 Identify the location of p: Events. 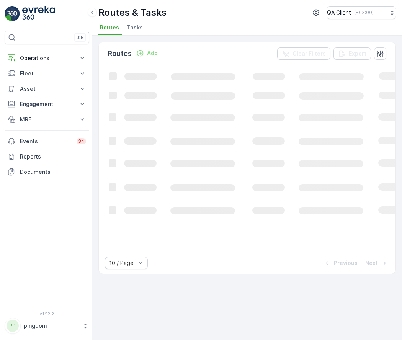
(46, 141).